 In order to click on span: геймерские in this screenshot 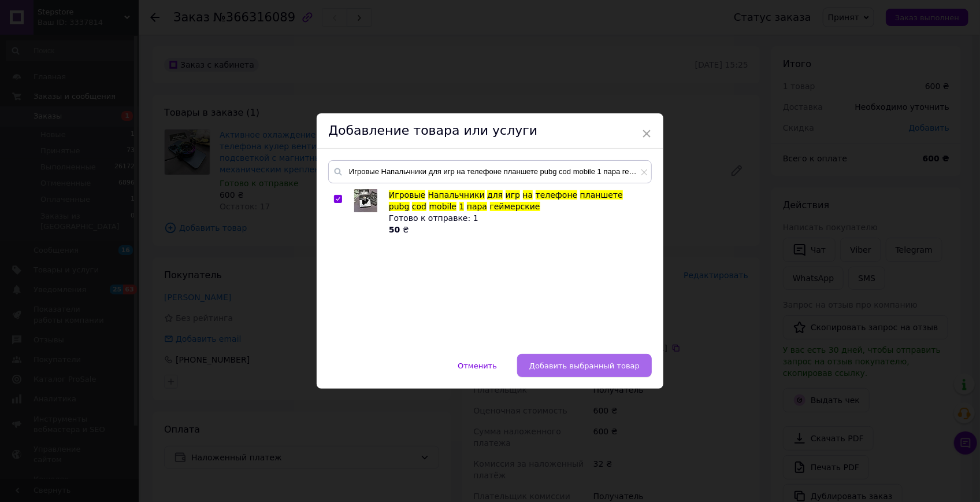, I will do `click(515, 206)`.